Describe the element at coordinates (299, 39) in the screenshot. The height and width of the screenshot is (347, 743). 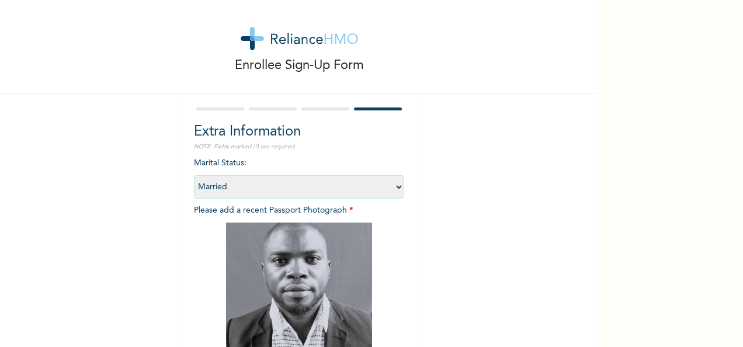
I see `img: logo` at that location.